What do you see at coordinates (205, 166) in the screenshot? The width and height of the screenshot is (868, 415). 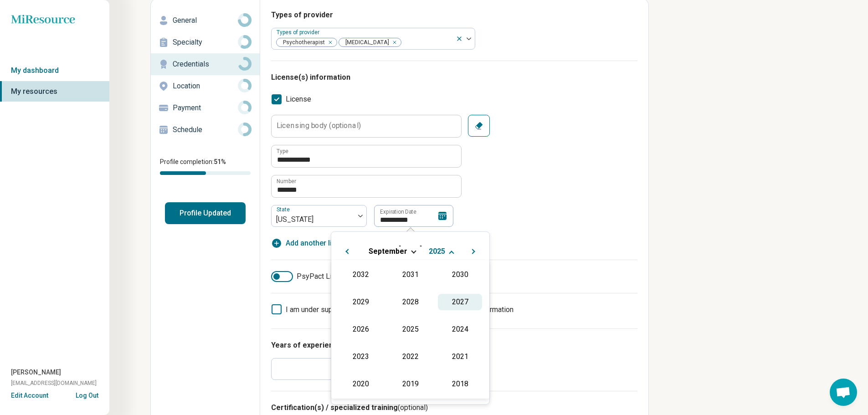 I see `div: Profile completion:` at bounding box center [205, 166].